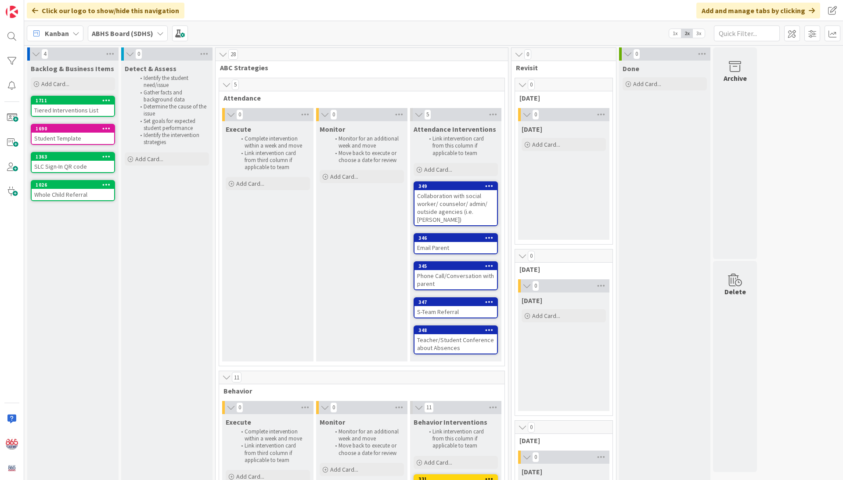 The image size is (843, 480). What do you see at coordinates (735, 78) in the screenshot?
I see `div: Archive` at bounding box center [735, 78].